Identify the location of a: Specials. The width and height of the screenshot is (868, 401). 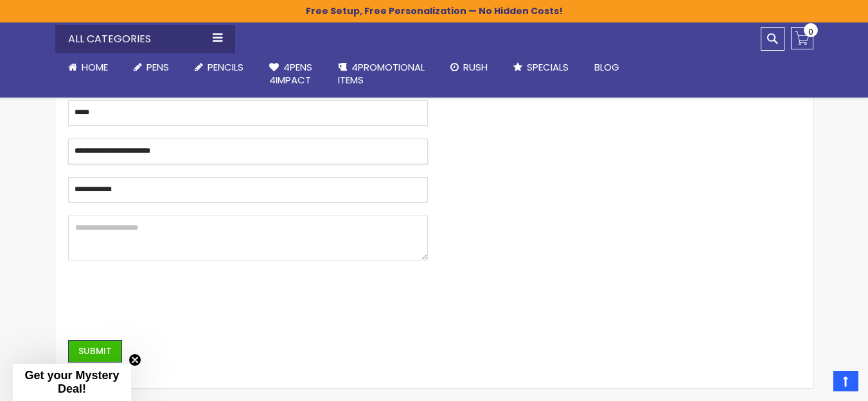
(541, 67).